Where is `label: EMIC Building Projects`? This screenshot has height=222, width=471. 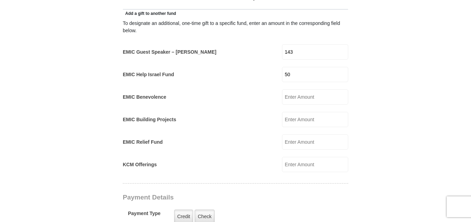
label: EMIC Building Projects is located at coordinates (150, 120).